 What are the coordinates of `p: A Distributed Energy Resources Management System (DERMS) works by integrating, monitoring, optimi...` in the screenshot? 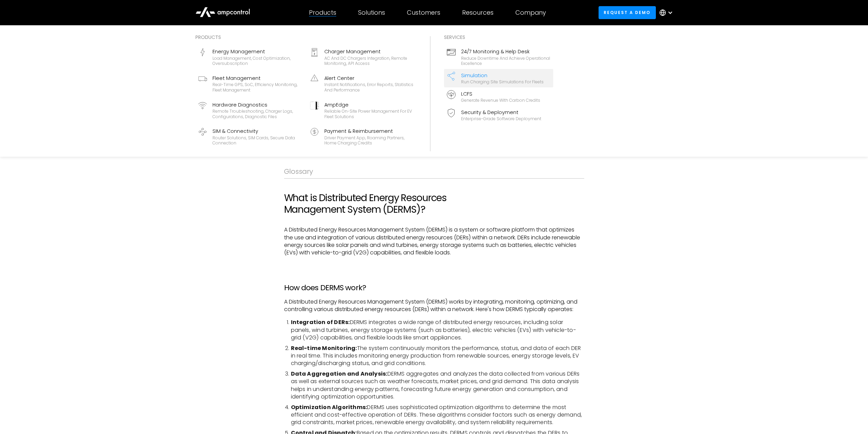 It's located at (434, 305).